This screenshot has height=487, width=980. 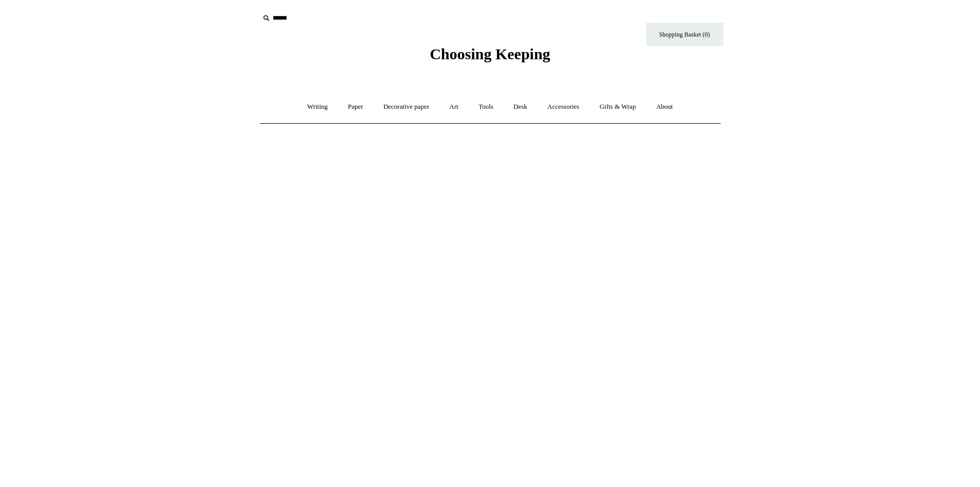 I want to click on a: Accessories, so click(x=563, y=106).